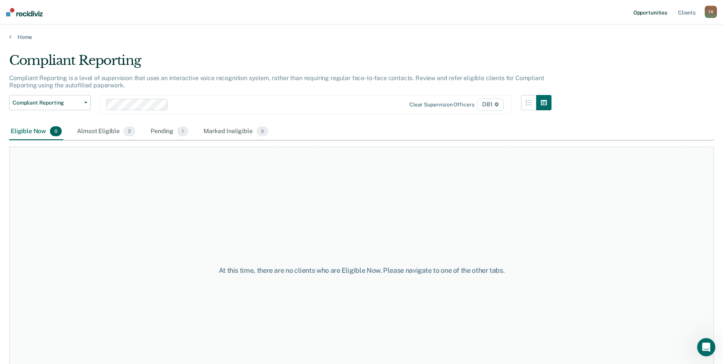 Image resolution: width=723 pixels, height=364 pixels. Describe the element at coordinates (236, 131) in the screenshot. I see `div: Marked Ineligible0` at that location.